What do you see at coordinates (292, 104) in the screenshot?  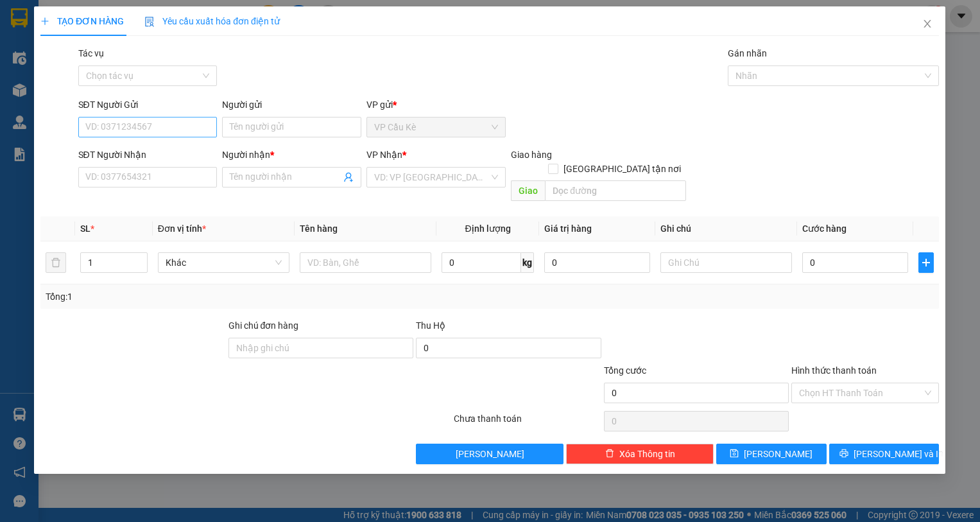 I see `div: Người gửi` at bounding box center [292, 104].